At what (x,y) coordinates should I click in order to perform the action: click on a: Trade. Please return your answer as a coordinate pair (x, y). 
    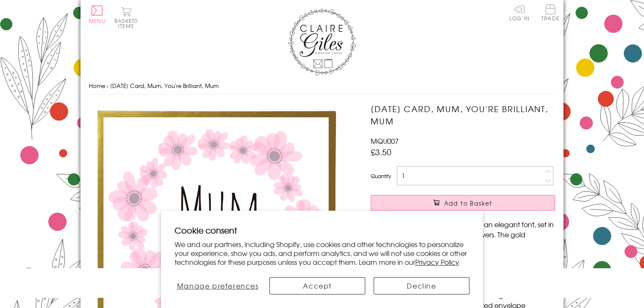
    Looking at the image, I should click on (550, 13).